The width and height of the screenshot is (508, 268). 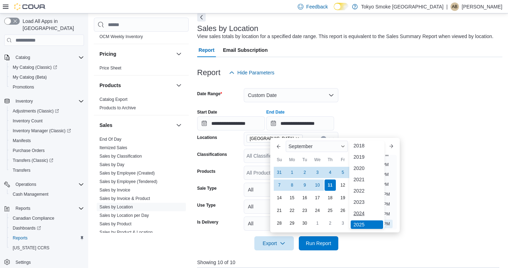 I want to click on span: Reports, so click(x=47, y=238).